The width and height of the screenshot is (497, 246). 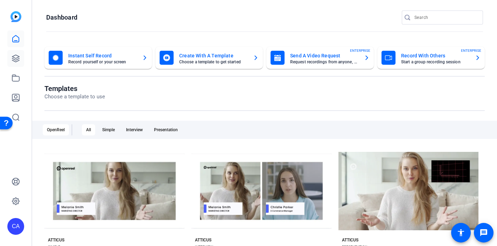 I want to click on mat-icon: message, so click(x=484, y=233).